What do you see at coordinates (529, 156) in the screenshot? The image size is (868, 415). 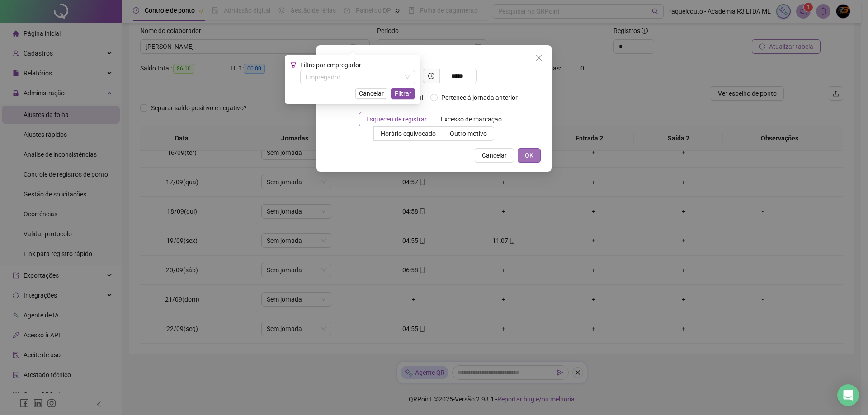 I see `button: OK` at bounding box center [529, 156].